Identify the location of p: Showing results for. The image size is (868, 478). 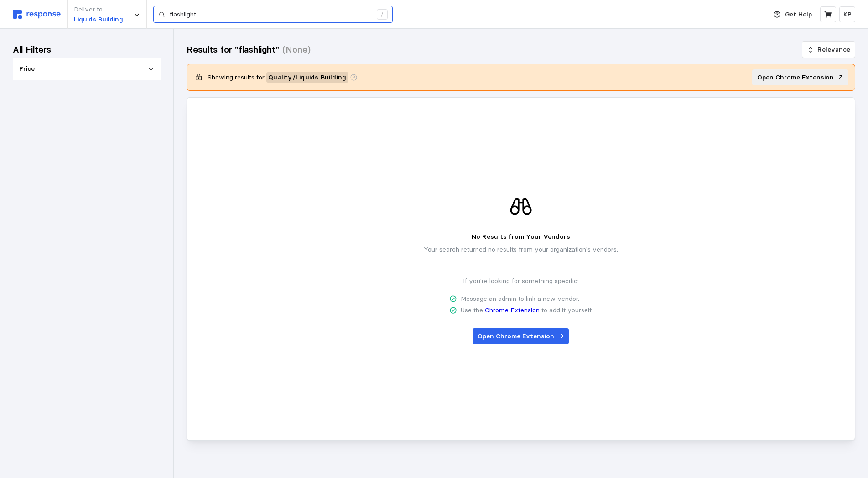
(236, 77).